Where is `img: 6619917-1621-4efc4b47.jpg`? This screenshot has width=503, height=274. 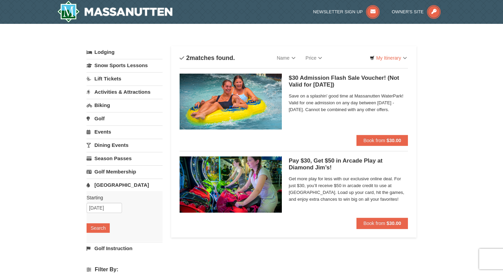 img: 6619917-1621-4efc4b47.jpg is located at coordinates (231, 184).